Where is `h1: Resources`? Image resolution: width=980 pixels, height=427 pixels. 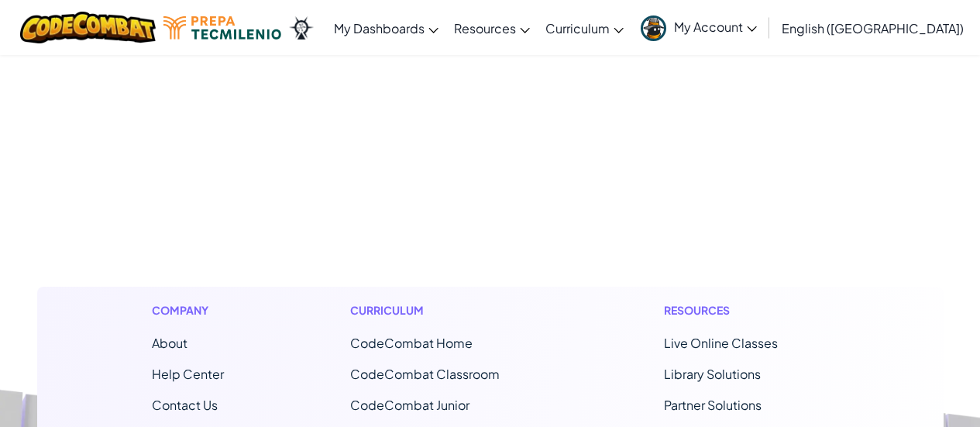 h1: Resources is located at coordinates (746, 309).